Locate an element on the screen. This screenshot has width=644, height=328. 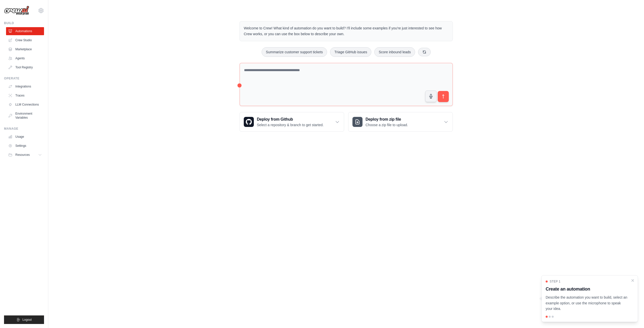
div: Build is located at coordinates (24, 23).